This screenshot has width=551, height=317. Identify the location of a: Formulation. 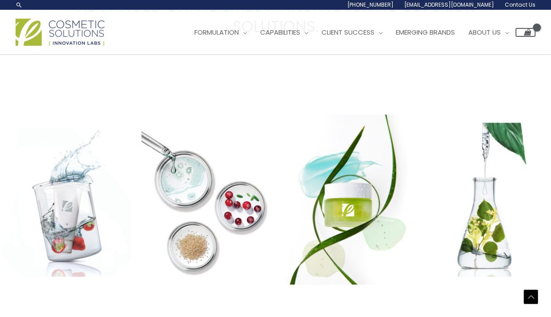
(220, 32).